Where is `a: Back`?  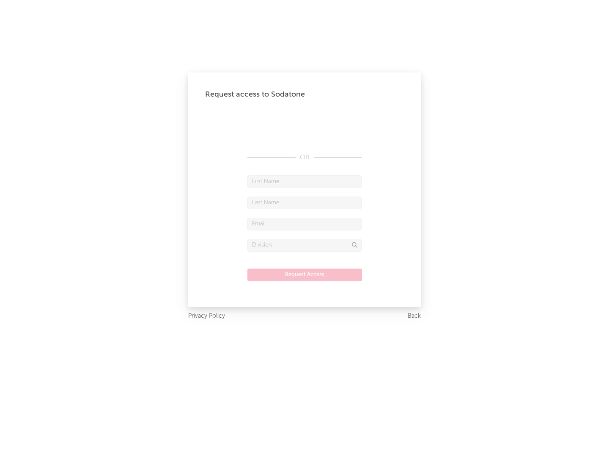
a: Back is located at coordinates (414, 316).